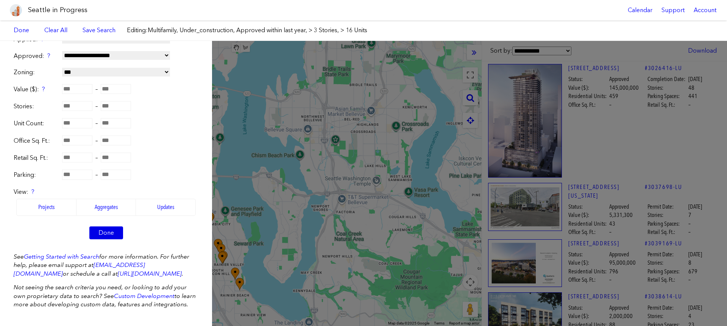 The image size is (727, 326). What do you see at coordinates (144, 296) in the screenshot?
I see `a: Custom Development` at bounding box center [144, 296].